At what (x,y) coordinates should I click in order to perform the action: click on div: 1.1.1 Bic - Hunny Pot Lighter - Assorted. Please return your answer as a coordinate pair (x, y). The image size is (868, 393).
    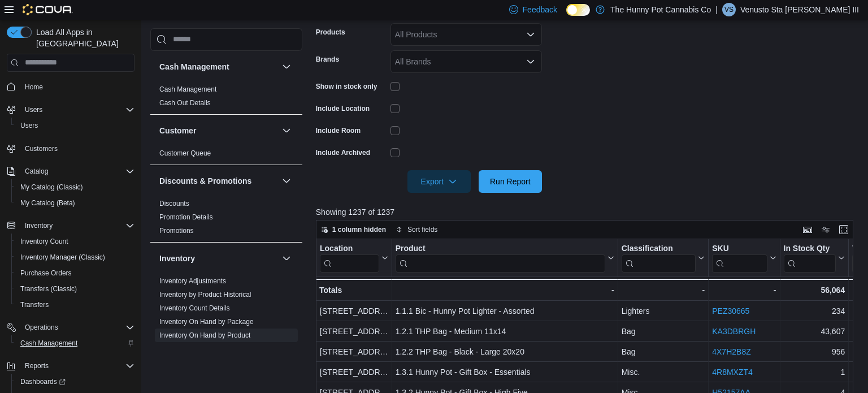
    Looking at the image, I should click on (504, 311).